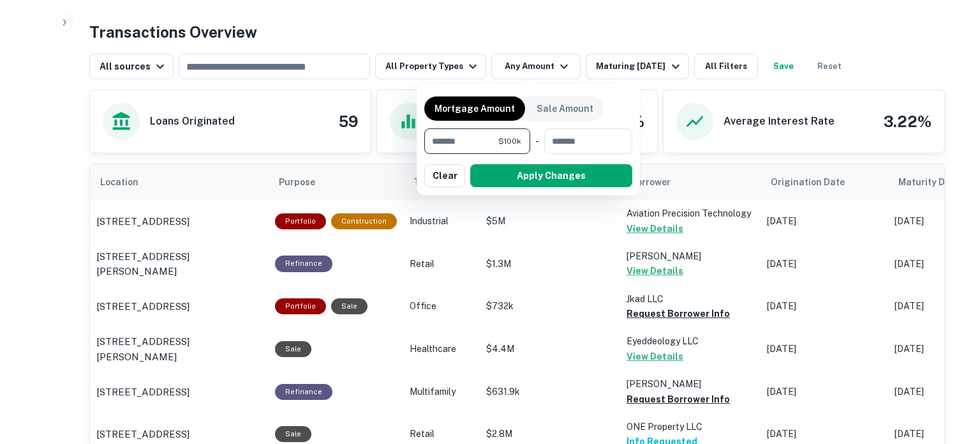 The image size is (980, 444). I want to click on p: Mortgage Amount, so click(475, 108).